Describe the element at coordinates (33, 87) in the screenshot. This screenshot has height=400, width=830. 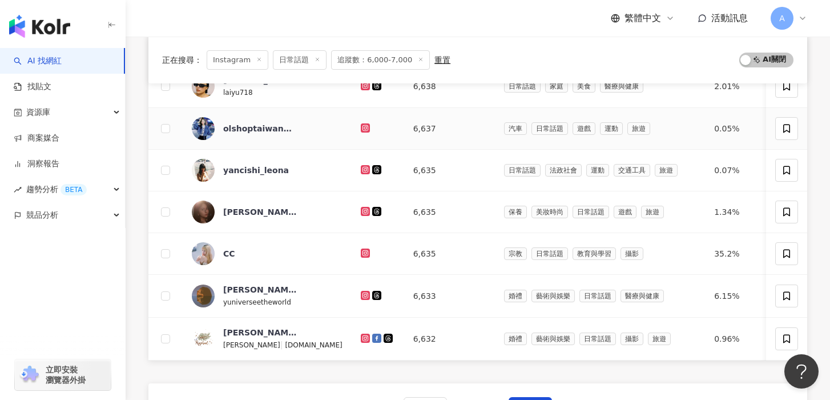
I see `a: 找貼文` at that location.